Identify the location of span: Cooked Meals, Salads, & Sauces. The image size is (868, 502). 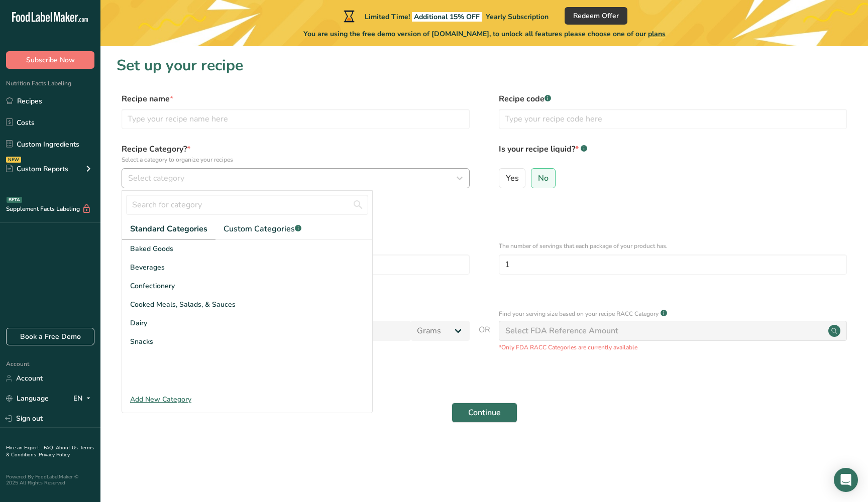
(183, 304).